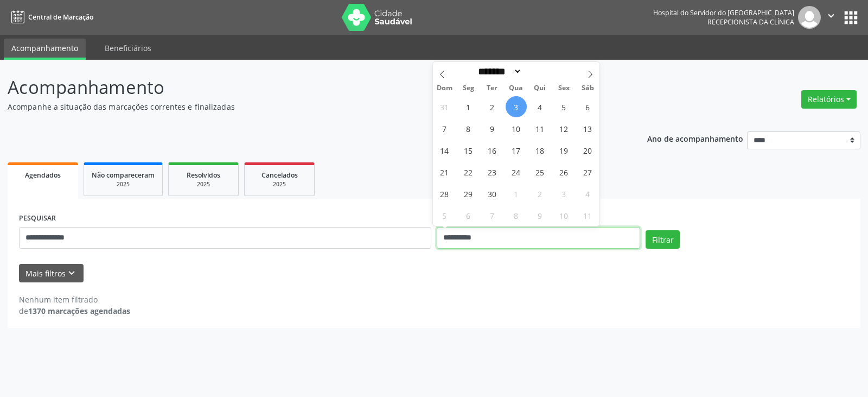  I want to click on span: Agosto 31, 2025, so click(444, 106).